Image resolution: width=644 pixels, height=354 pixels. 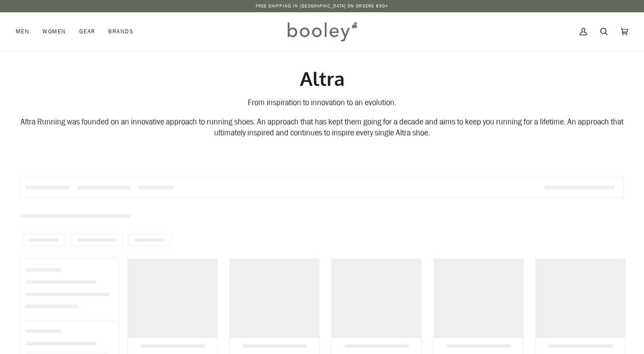 What do you see at coordinates (54, 32) in the screenshot?
I see `div: Women` at bounding box center [54, 32].